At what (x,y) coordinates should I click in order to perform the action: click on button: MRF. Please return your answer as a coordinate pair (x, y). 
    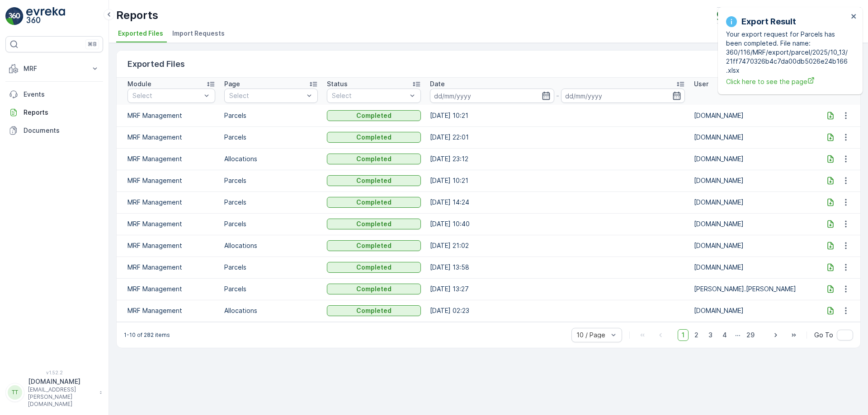
    Looking at the image, I should click on (54, 68).